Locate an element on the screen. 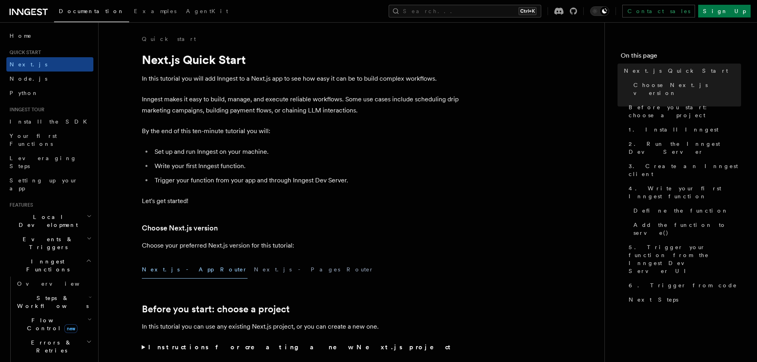  span: Node.js is located at coordinates (28, 79).